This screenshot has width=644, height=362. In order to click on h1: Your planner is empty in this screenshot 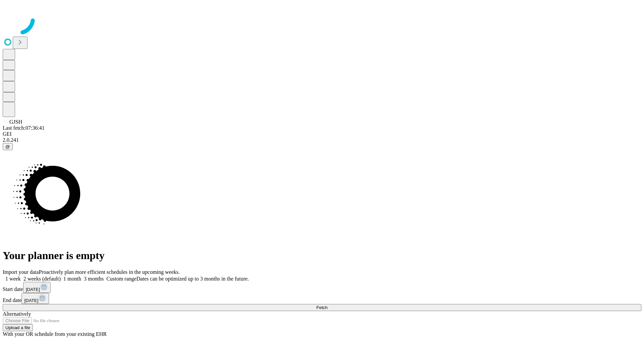, I will do `click(322, 256)`.